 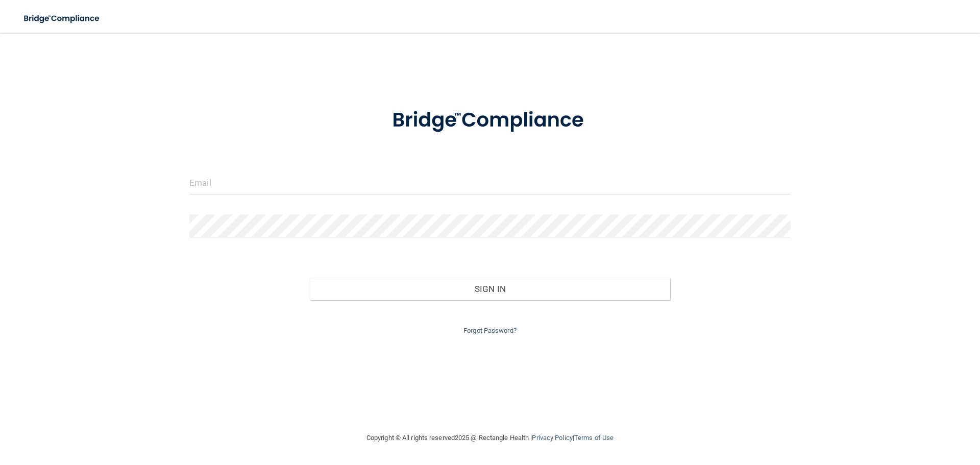 I want to click on a: Terms of Use, so click(x=594, y=438).